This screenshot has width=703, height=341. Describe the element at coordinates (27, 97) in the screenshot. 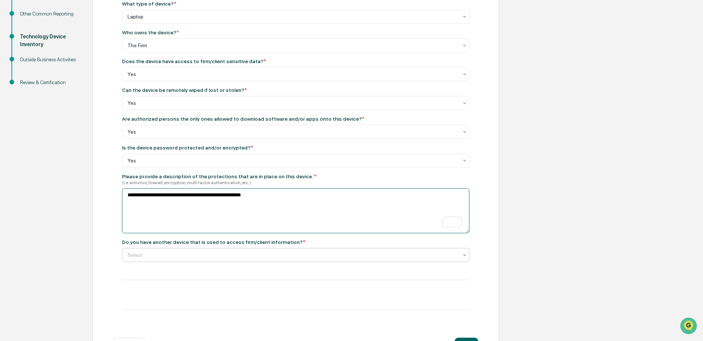

I see `a: 🖐️Preclearance` at that location.